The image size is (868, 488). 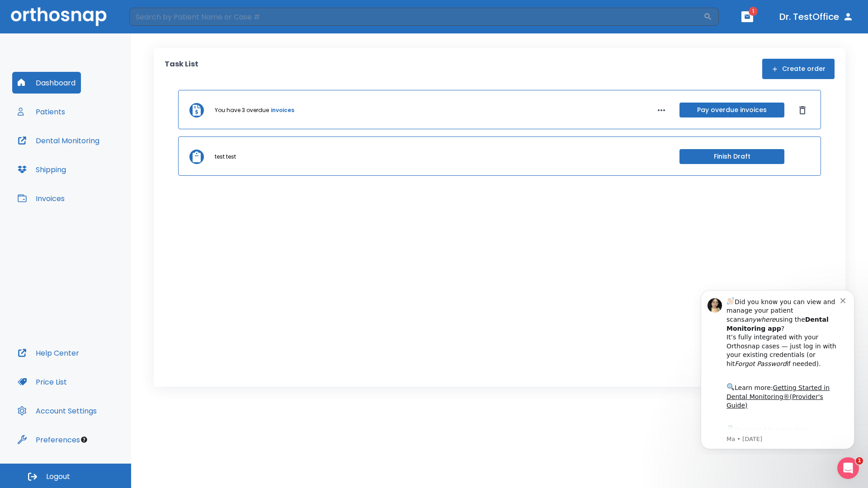 I want to click on div: Learn more: ​, so click(x=97, y=118).